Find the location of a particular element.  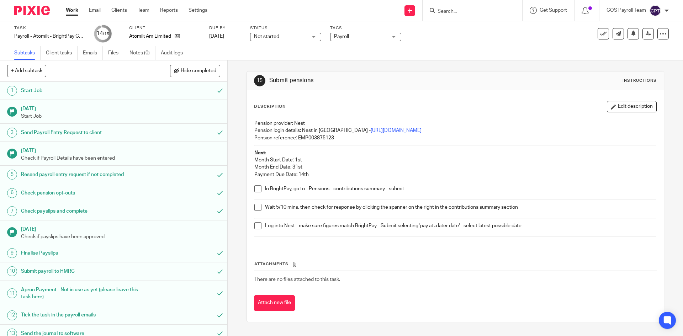

span: Not started is located at coordinates (267, 37).